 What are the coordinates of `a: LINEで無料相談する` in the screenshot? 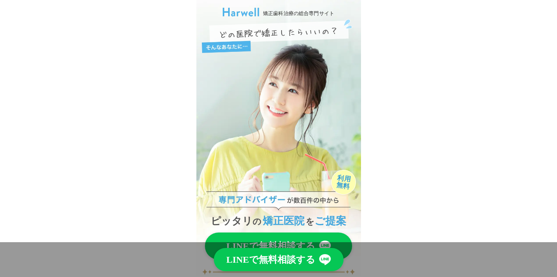 It's located at (279, 260).